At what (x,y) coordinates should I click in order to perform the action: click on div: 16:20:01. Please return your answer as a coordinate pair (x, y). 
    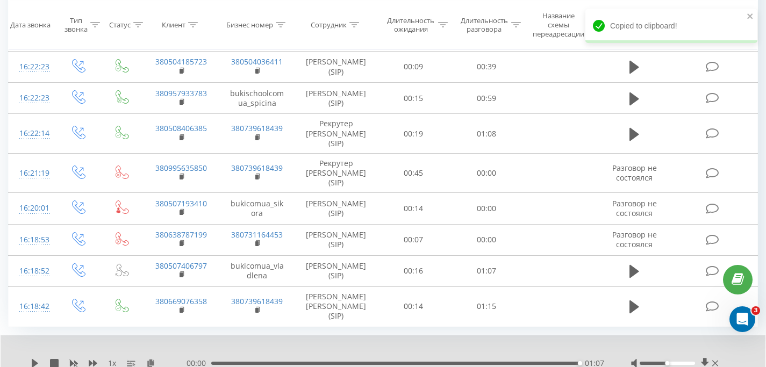
    Looking at the image, I should click on (32, 208).